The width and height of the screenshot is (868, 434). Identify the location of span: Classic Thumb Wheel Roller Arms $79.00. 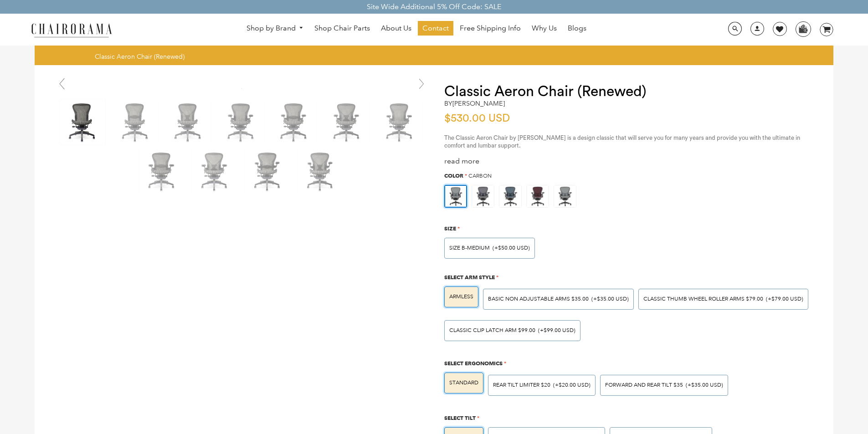
(703, 299).